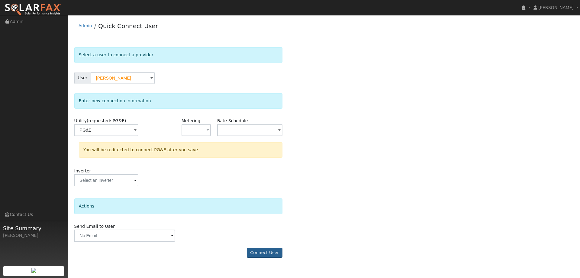  What do you see at coordinates (178, 206) in the screenshot?
I see `div: Actions` at bounding box center [178, 206].